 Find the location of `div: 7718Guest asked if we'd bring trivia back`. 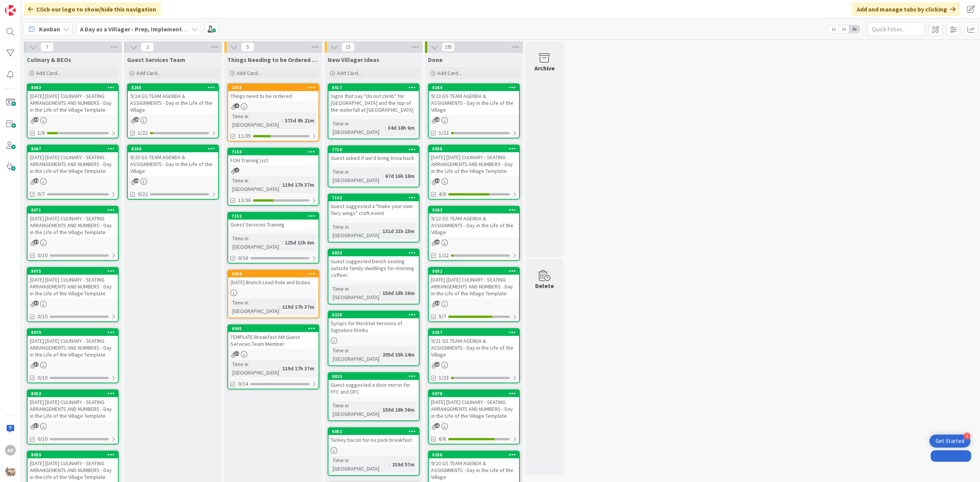

div: 7718Guest asked if we'd bring trivia back is located at coordinates (374, 155).